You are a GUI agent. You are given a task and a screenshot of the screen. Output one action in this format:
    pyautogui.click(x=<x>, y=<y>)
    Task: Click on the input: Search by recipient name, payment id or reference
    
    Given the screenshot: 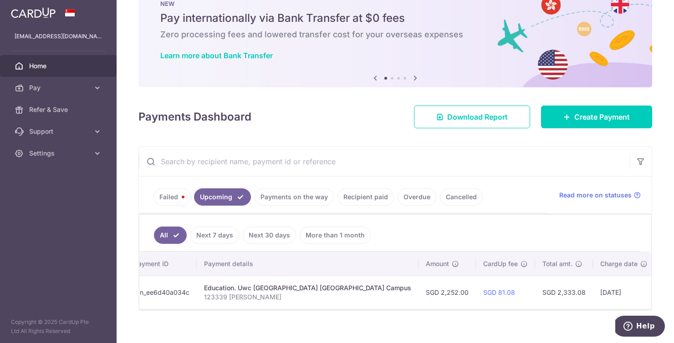 What is the action you would take?
    pyautogui.click(x=384, y=162)
    